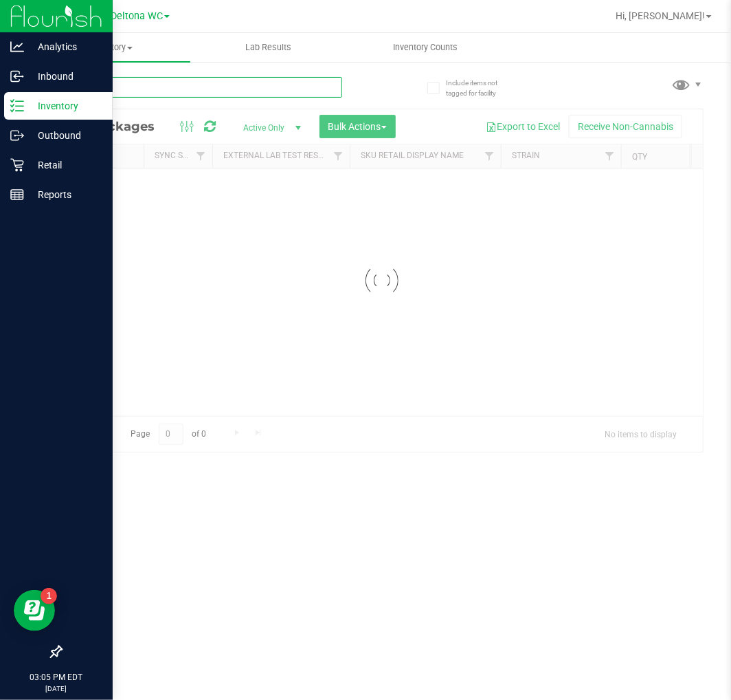 The image size is (731, 700). Describe the element at coordinates (269, 48) in the screenshot. I see `a: Lab Results` at that location.